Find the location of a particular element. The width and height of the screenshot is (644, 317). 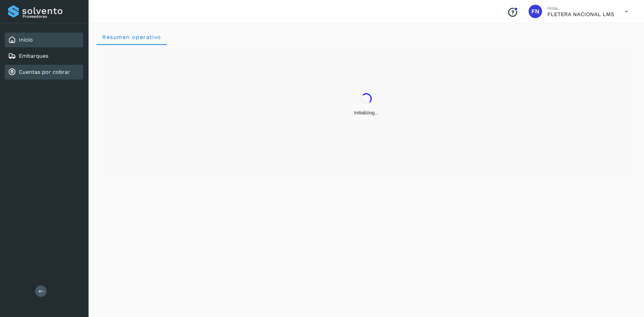

a: Cuentas por cobrar is located at coordinates (44, 72).